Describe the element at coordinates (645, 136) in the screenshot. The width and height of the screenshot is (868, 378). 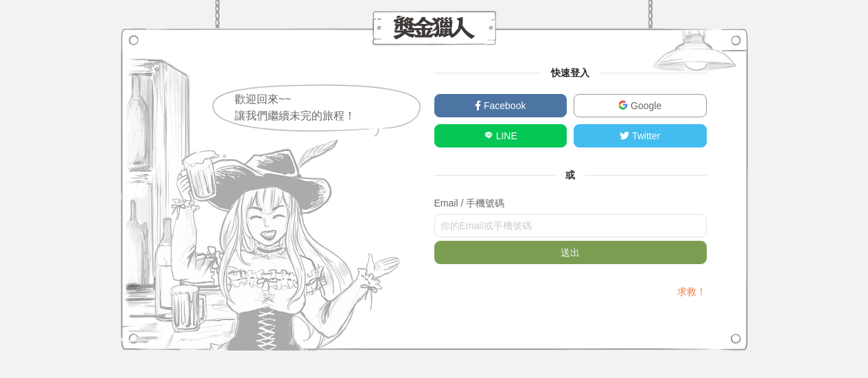
I see `span: Twitter` at that location.